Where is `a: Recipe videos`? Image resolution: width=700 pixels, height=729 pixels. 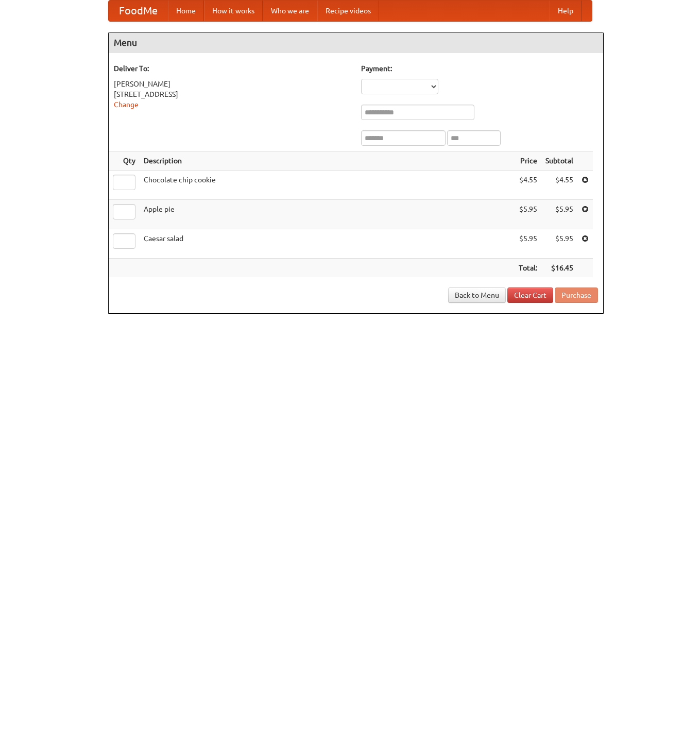
a: Recipe videos is located at coordinates (348, 10).